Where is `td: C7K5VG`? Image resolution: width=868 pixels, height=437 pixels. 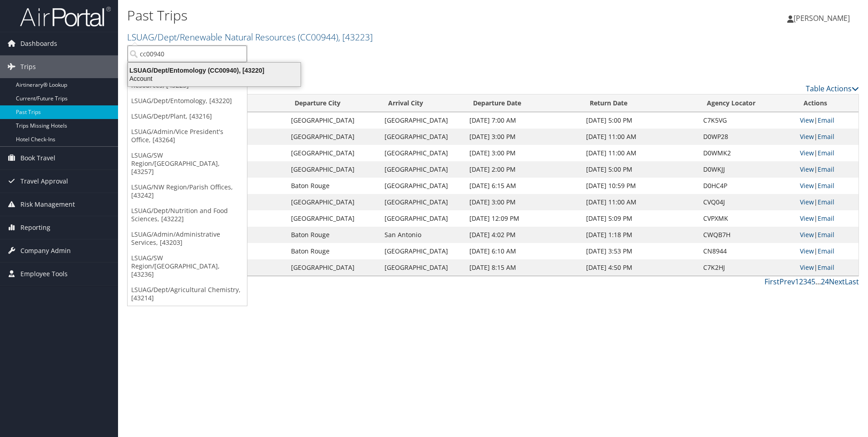 td: C7K5VG is located at coordinates (747, 121).